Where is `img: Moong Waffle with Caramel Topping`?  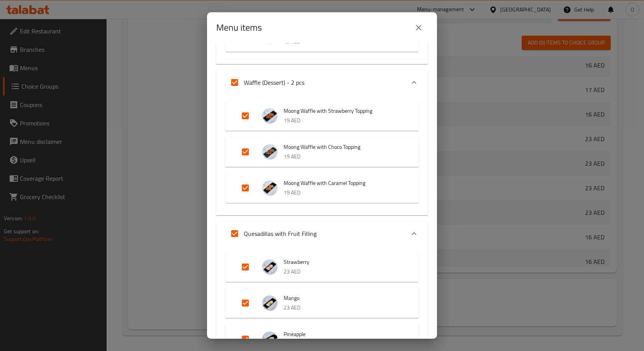
img: Moong Waffle with Caramel Topping is located at coordinates (270, 188).